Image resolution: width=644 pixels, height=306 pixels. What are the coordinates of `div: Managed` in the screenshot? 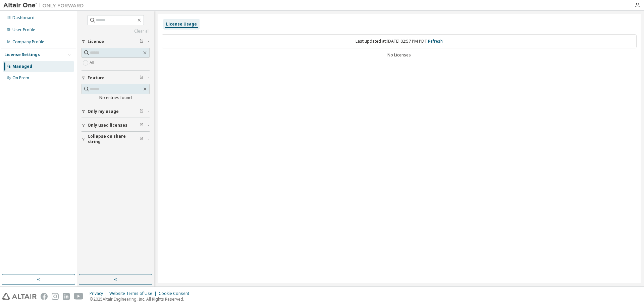 It's located at (22, 66).